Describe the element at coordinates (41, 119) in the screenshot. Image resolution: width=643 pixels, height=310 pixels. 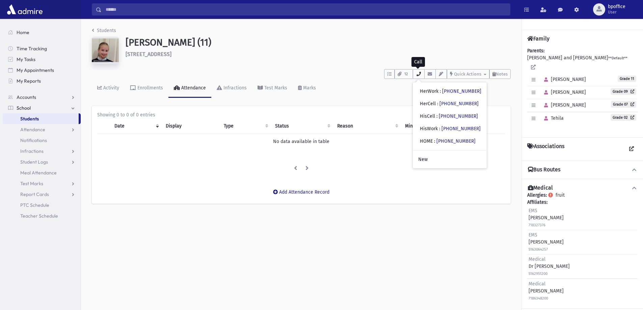
I see `a: Students` at that location.